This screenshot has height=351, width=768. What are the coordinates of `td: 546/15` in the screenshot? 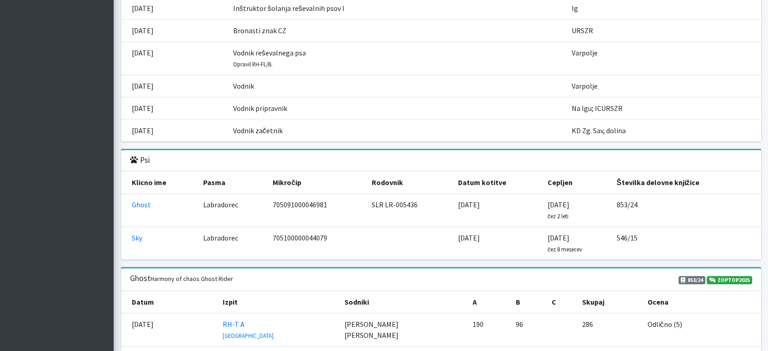 It's located at (686, 243).